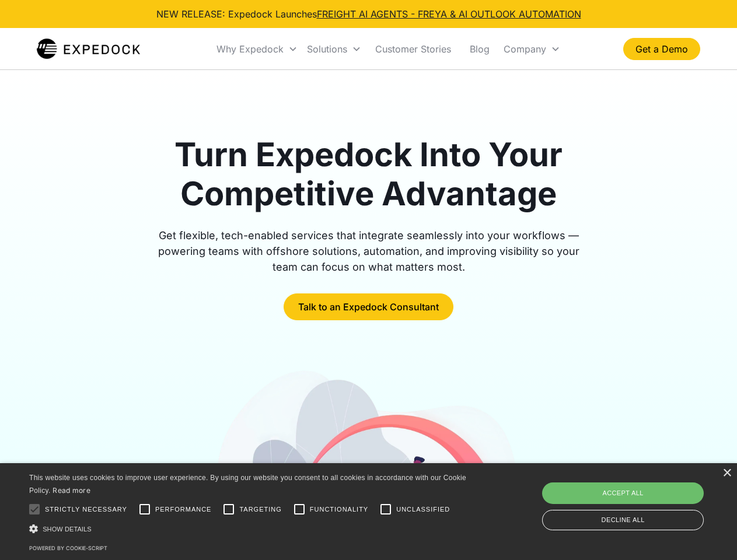 Image resolution: width=737 pixels, height=560 pixels. Describe the element at coordinates (640, 497) in the screenshot. I see `div: Chat Widget` at that location.